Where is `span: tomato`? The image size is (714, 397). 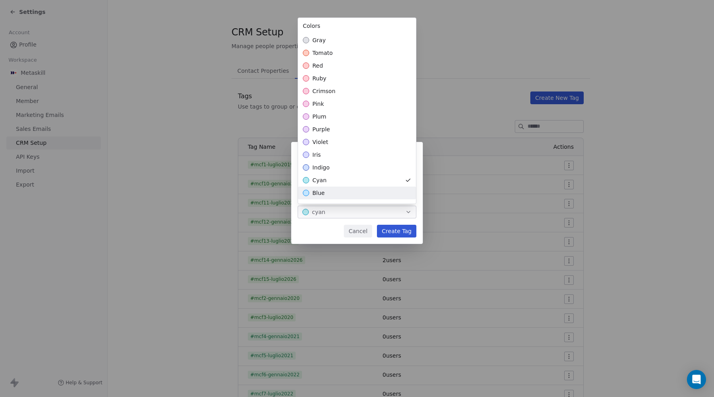 span: tomato is located at coordinates (322, 53).